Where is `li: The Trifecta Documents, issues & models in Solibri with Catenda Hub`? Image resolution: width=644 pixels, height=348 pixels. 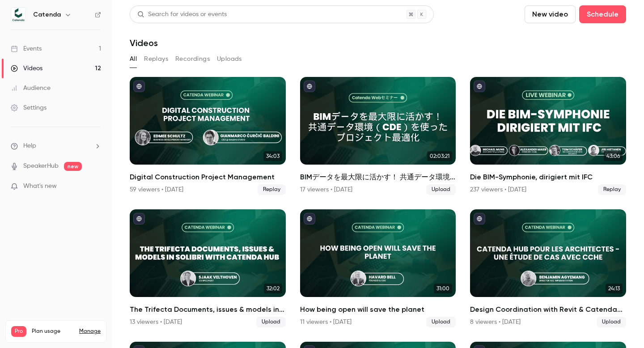
li: The Trifecta Documents, issues & models in Solibri with Catenda Hub is located at coordinates (208, 268).